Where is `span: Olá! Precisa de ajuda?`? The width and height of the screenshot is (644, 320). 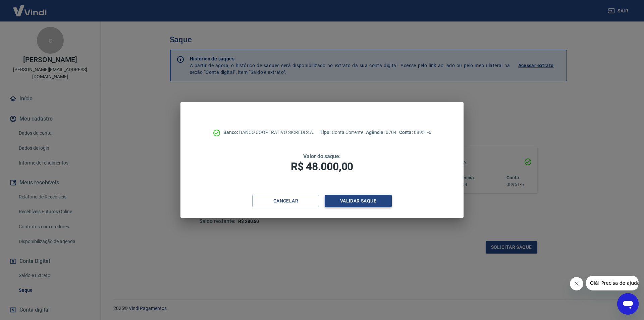 span: Olá! Precisa de ajuda? is located at coordinates (30, 7).